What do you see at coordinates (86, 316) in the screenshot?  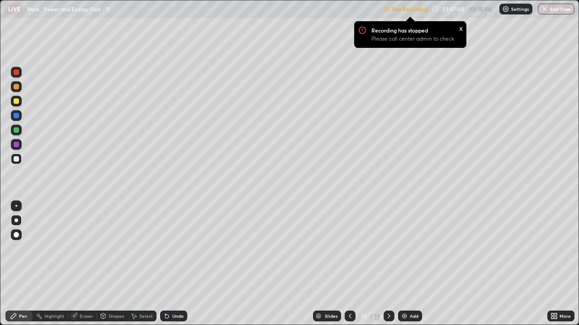 I see `div: Eraser` at bounding box center [86, 316].